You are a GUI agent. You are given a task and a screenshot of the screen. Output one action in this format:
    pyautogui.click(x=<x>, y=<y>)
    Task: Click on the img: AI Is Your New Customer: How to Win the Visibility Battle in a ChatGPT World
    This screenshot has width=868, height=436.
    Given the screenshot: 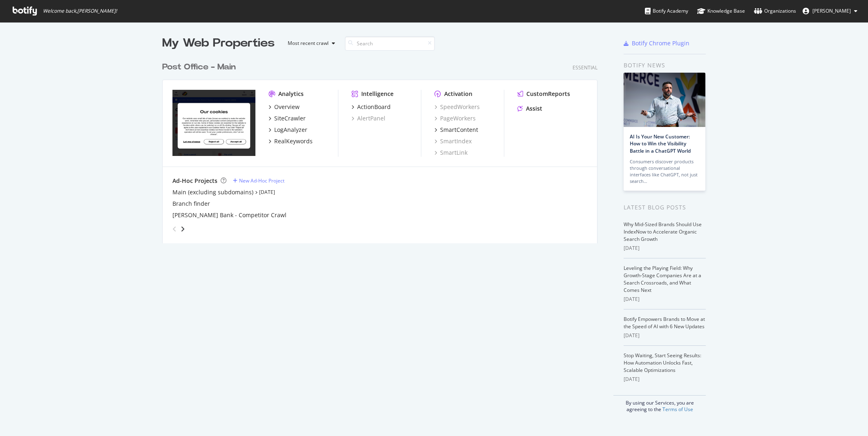 What is the action you would take?
    pyautogui.click(x=665, y=99)
    